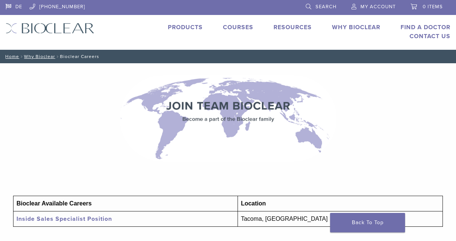 This screenshot has height=241, width=456. I want to click on a: Contact Us, so click(430, 36).